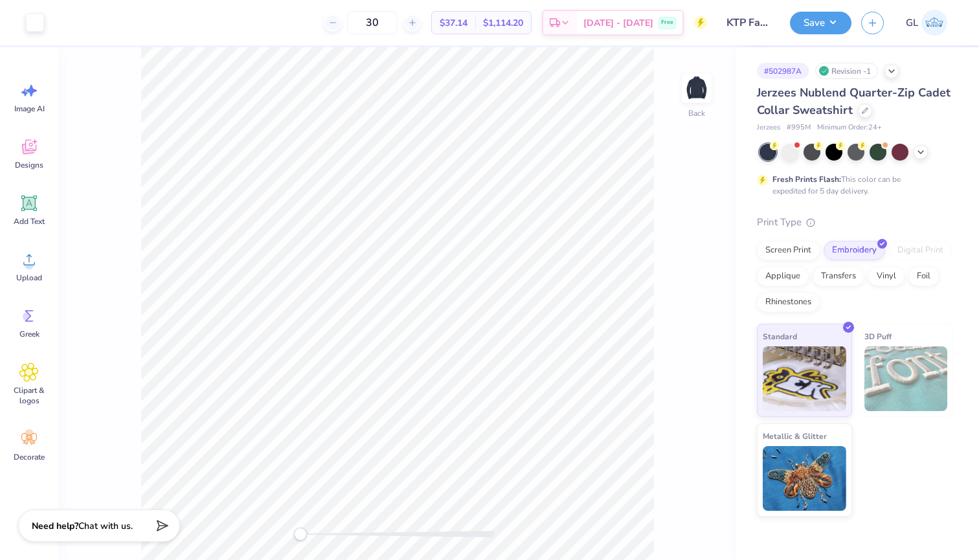 The image size is (979, 560). Describe the element at coordinates (798, 127) in the screenshot. I see `span: # 995M` at that location.